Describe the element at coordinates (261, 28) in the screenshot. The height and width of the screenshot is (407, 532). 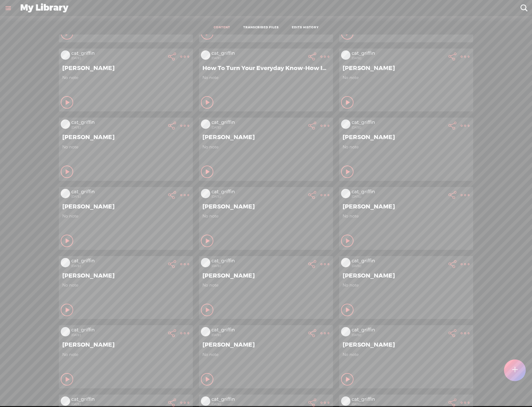
I see `a: TRANSCRIBED FILES` at that location.